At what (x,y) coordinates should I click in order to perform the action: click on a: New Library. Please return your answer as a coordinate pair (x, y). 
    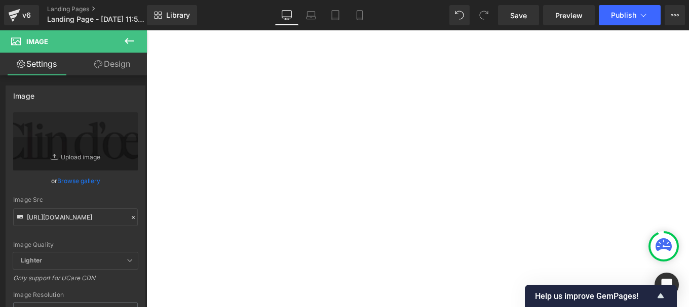
    Looking at the image, I should click on (172, 15).